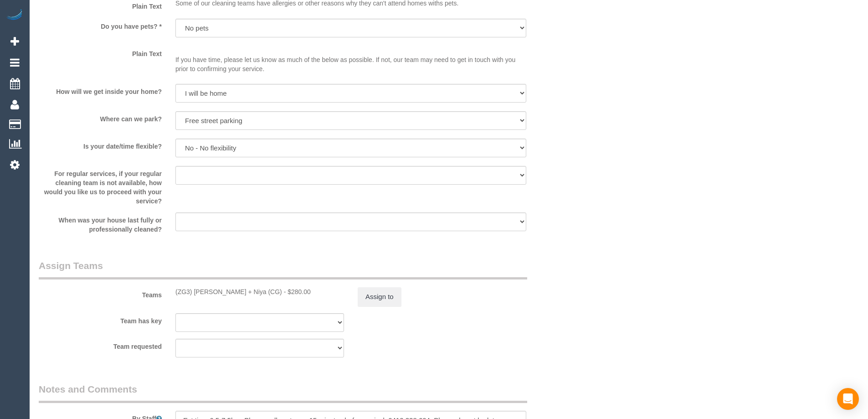 The width and height of the screenshot is (868, 419). I want to click on div: Open Intercom Messenger, so click(848, 399).